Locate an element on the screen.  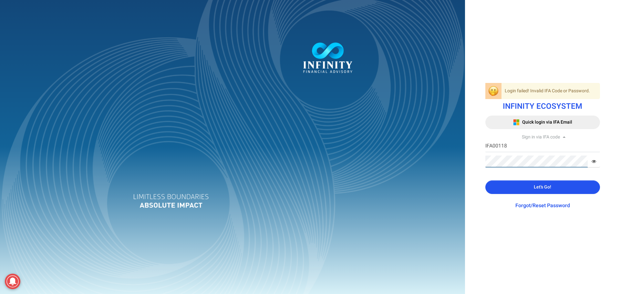
h1: INFINITY ECOSYSTEM is located at coordinates (543, 107).